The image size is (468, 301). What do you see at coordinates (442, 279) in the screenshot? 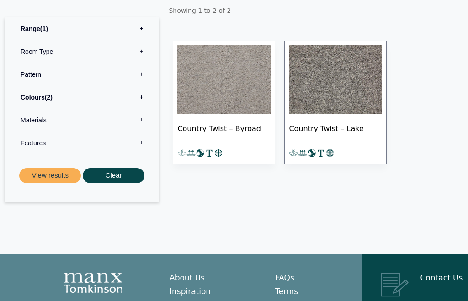
I see `a: Contact Us` at bounding box center [442, 279].